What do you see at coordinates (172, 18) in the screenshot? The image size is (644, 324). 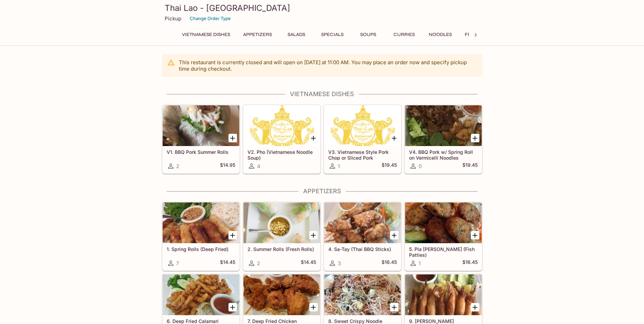 I see `p: Pickup` at bounding box center [172, 18].